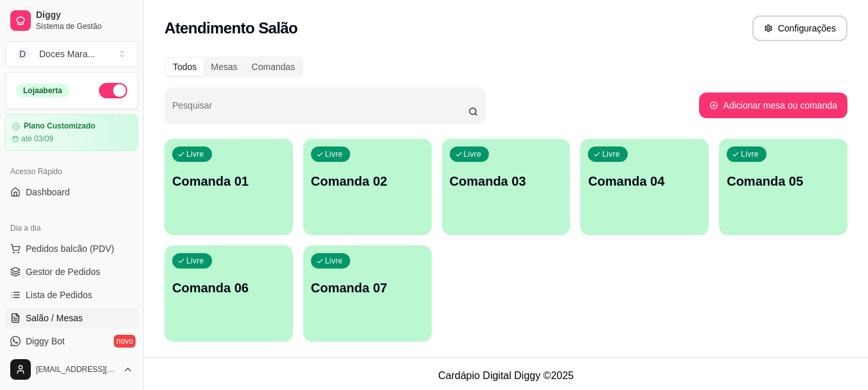 The image size is (868, 390). I want to click on p: Comanda 07, so click(367, 288).